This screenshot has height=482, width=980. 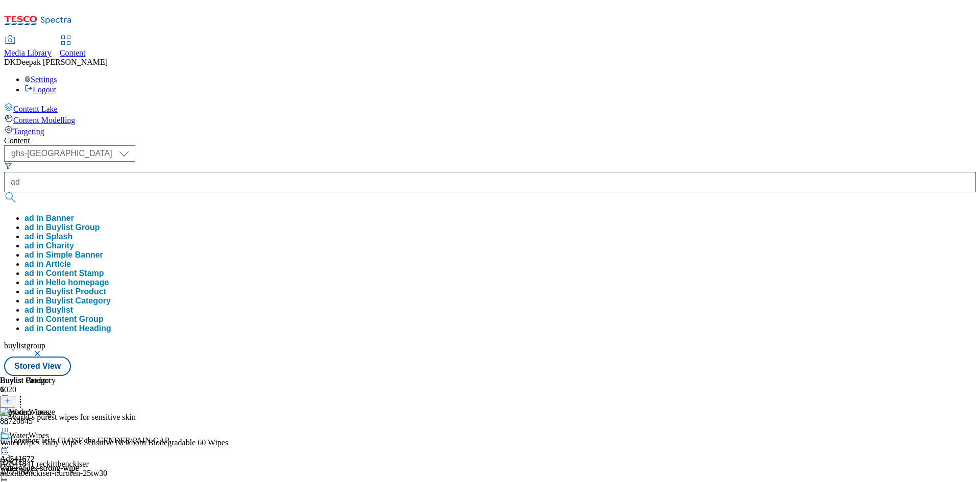 What do you see at coordinates (44, 120) in the screenshot?
I see `span: Content Modelling` at bounding box center [44, 120].